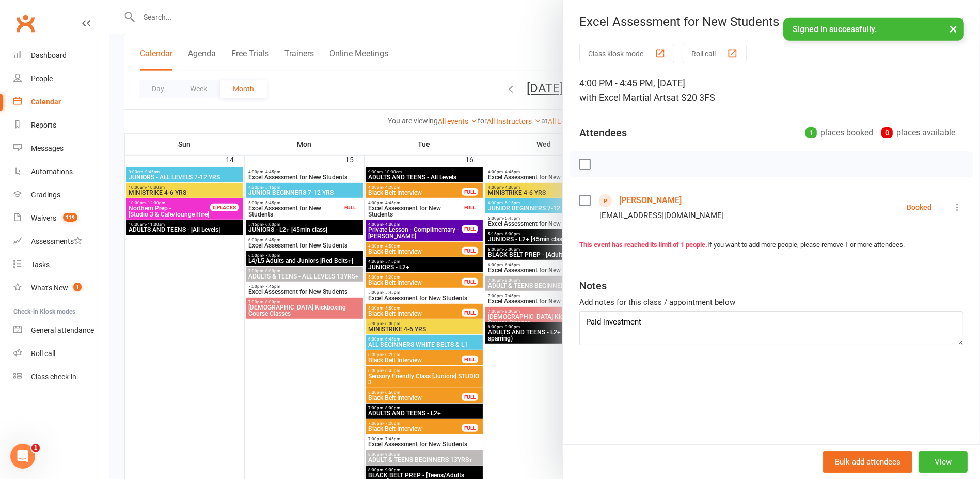 The image size is (980, 479). Describe the element at coordinates (61, 148) in the screenshot. I see `a: Messages` at that location.